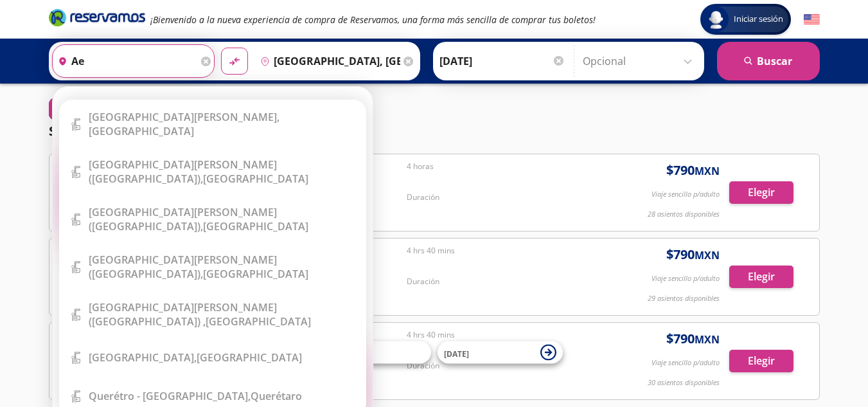 The image size is (868, 407). Describe the element at coordinates (503, 167) in the screenshot. I see `p: 4 horas` at that location.